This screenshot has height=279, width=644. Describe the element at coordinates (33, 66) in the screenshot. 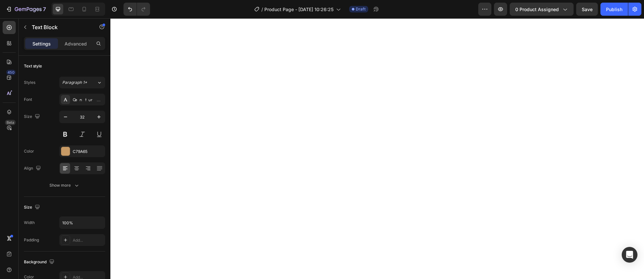

I see `div: Text style` at that location.